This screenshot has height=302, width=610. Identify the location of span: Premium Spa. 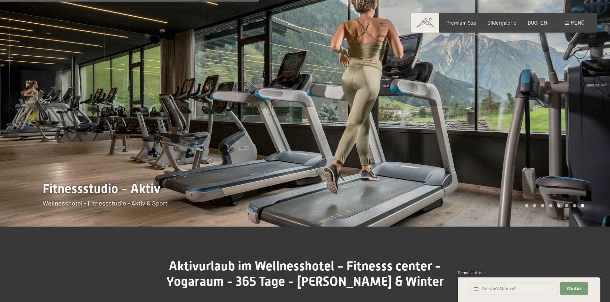
(461, 22).